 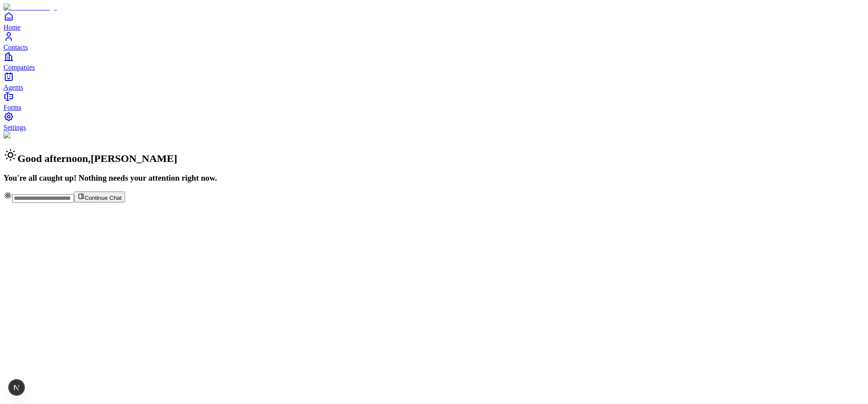 I want to click on span: Agents, so click(x=13, y=87).